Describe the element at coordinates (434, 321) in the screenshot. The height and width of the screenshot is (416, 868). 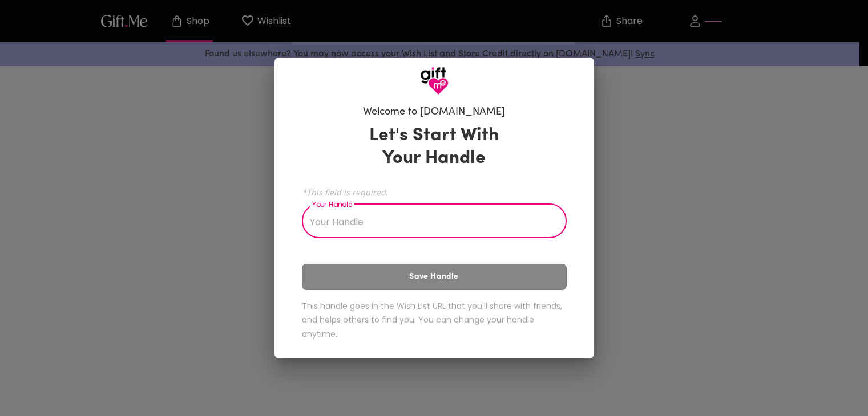
I see `h6: This handle goes in the Wish List URL that you'll share with friends, and helps others to find yo...` at that location.